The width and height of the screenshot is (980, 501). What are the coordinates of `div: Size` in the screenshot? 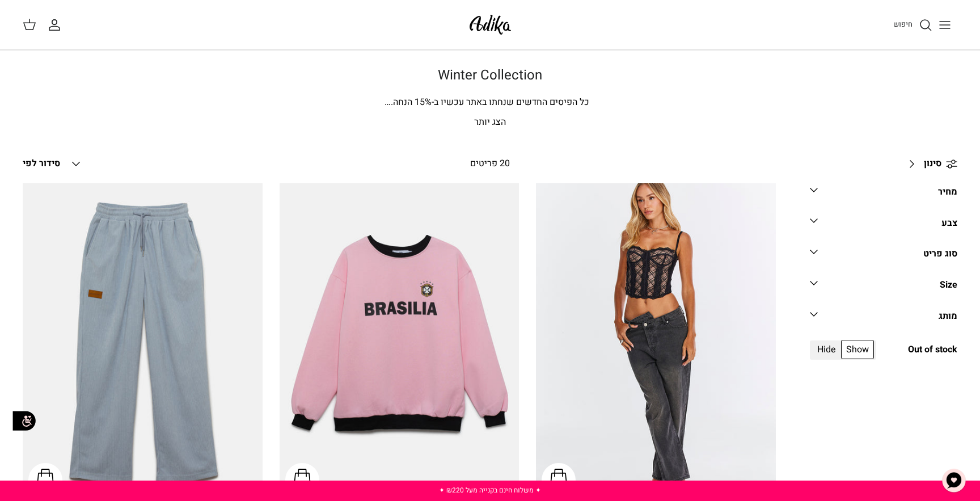 It's located at (948, 285).